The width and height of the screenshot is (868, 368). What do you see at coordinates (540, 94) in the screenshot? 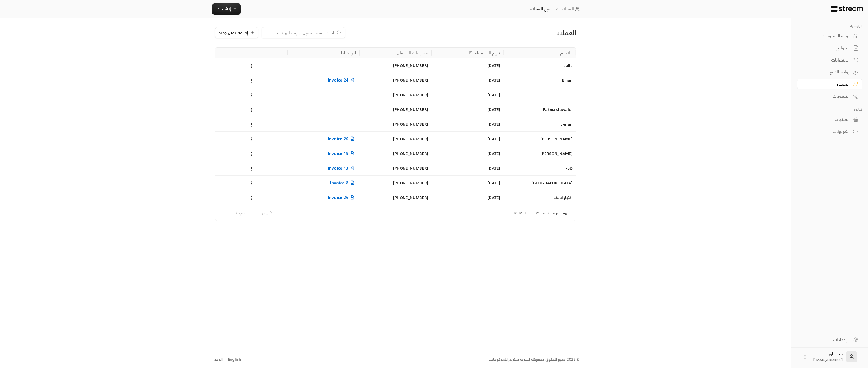
I see `div: S` at bounding box center [540, 94].